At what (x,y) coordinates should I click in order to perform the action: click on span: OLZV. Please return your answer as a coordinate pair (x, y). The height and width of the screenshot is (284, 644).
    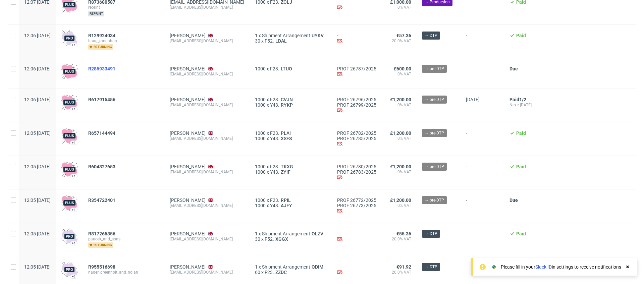
    Looking at the image, I should click on (317, 233).